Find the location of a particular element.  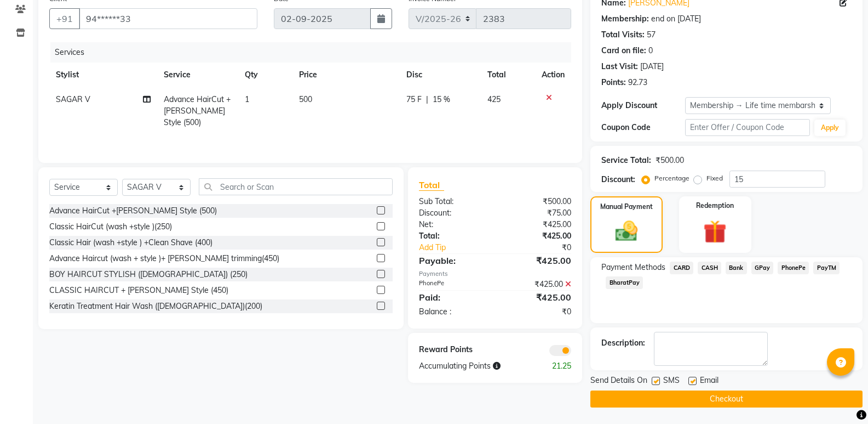

th: Total is located at coordinates (507, 74).